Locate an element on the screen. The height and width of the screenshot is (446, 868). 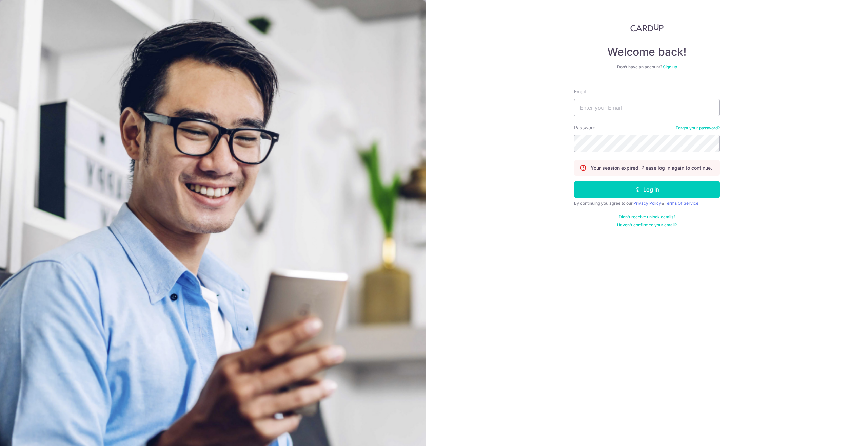
label: Email is located at coordinates (579, 92).